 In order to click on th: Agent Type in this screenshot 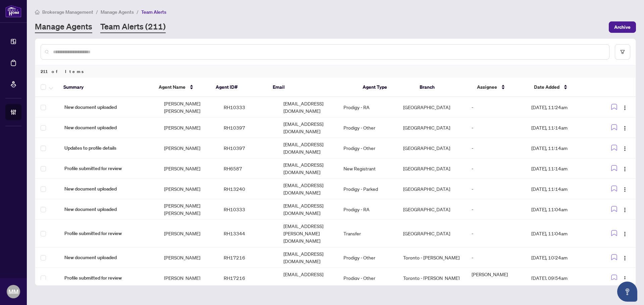, I will do `click(386, 87)`.